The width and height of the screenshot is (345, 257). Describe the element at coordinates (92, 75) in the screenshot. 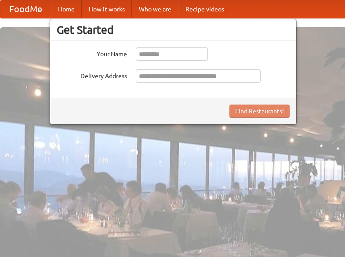

I see `label: Delivery Address` at that location.